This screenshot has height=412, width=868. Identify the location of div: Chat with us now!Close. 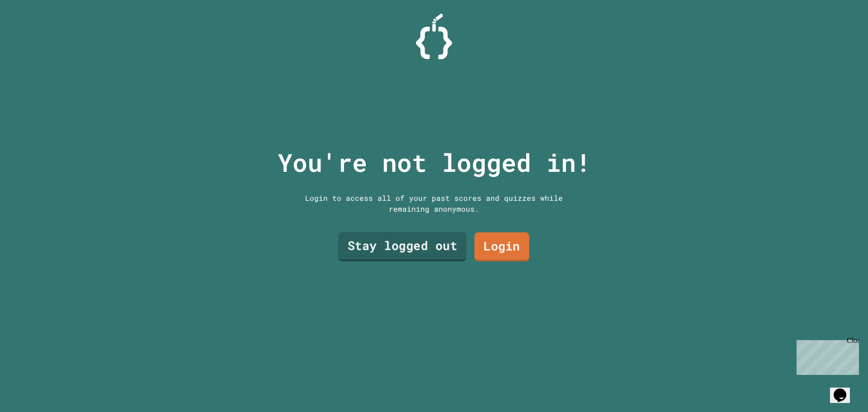
(33, 31).